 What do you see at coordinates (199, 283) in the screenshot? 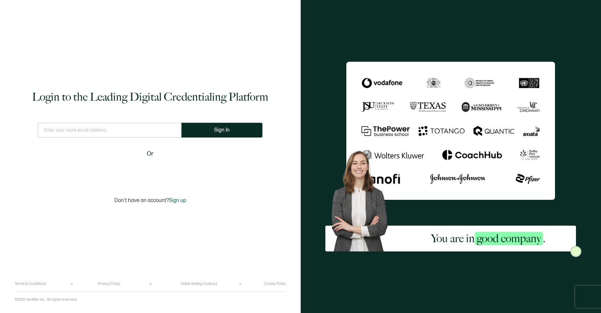
I see `a: Online Selling Contract` at bounding box center [199, 283].